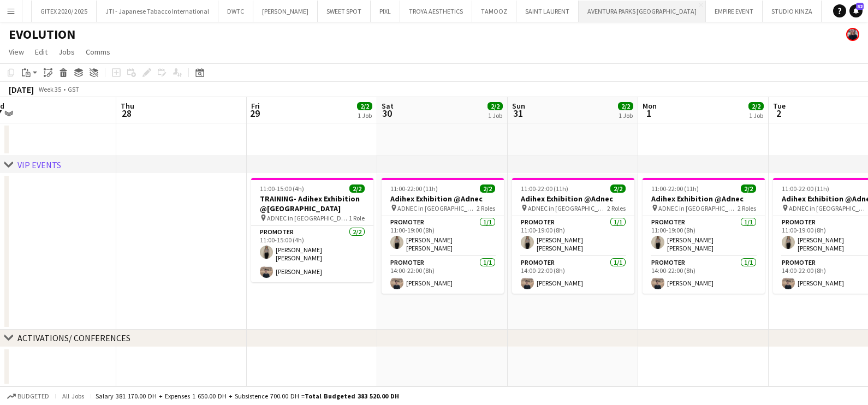  I want to click on span: Jobs, so click(67, 52).